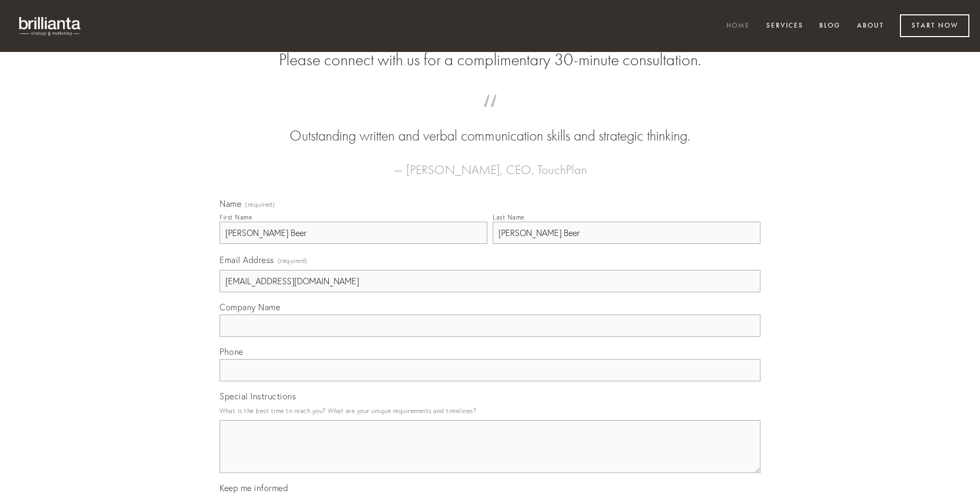 The width and height of the screenshot is (980, 498). Describe the element at coordinates (785, 26) in the screenshot. I see `a: Services` at that location.